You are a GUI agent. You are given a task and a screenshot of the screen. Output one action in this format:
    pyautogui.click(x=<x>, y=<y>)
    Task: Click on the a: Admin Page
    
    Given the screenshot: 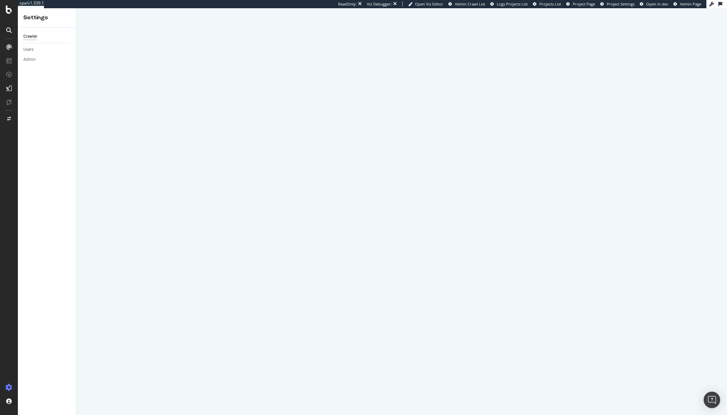 What is the action you would take?
    pyautogui.click(x=687, y=4)
    